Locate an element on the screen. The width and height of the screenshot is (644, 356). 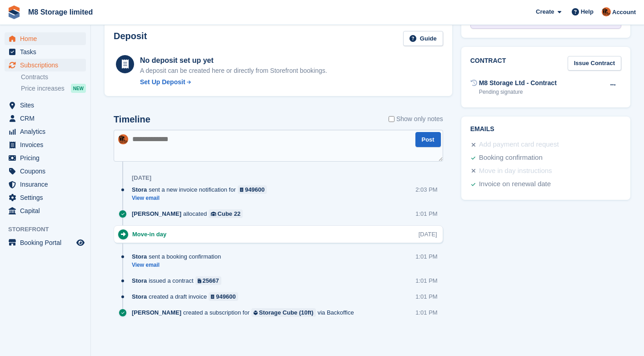
span: Analytics is located at coordinates (48, 132).